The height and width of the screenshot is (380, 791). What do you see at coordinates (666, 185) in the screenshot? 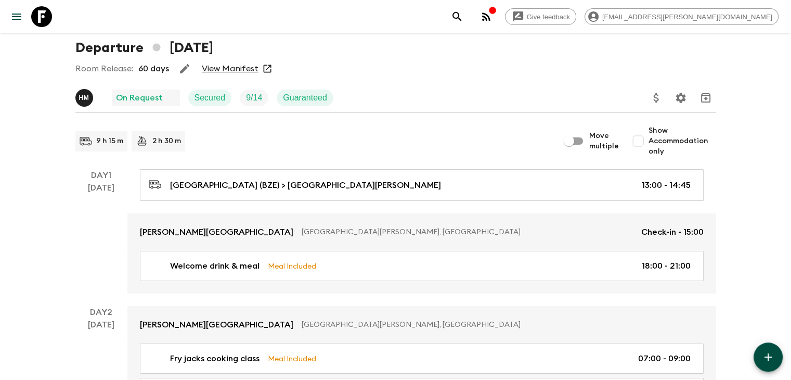
I see `p: 13:00 - 14:45` at bounding box center [666, 185].